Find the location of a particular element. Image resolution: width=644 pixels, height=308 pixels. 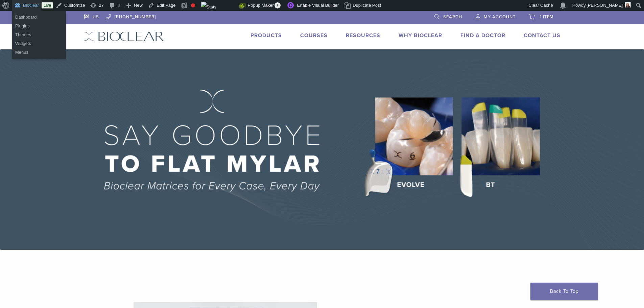

a: Products is located at coordinates (266, 35).